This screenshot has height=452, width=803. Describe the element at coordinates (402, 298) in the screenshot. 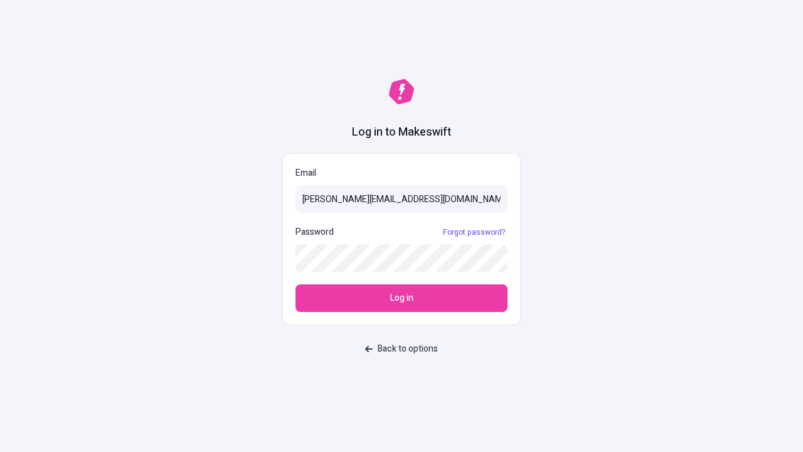

I see `button: Log in` at that location.